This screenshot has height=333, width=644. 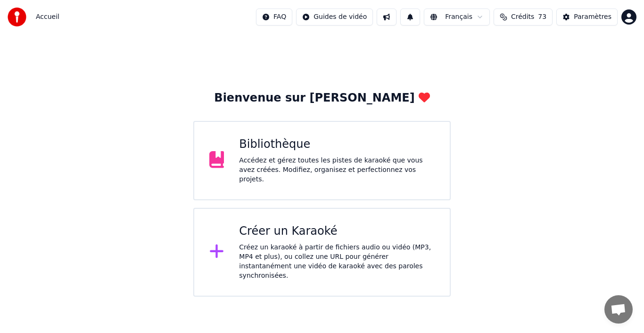 What do you see at coordinates (17, 17) in the screenshot?
I see `img: youka` at bounding box center [17, 17].